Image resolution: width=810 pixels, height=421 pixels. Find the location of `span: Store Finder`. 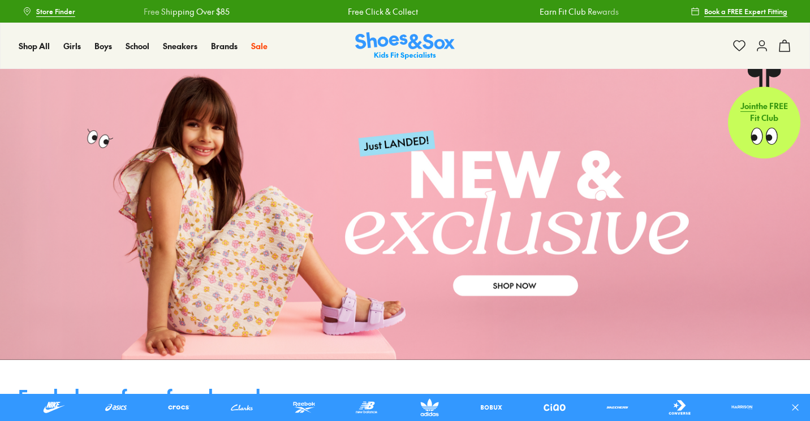

span: Store Finder is located at coordinates (55, 11).